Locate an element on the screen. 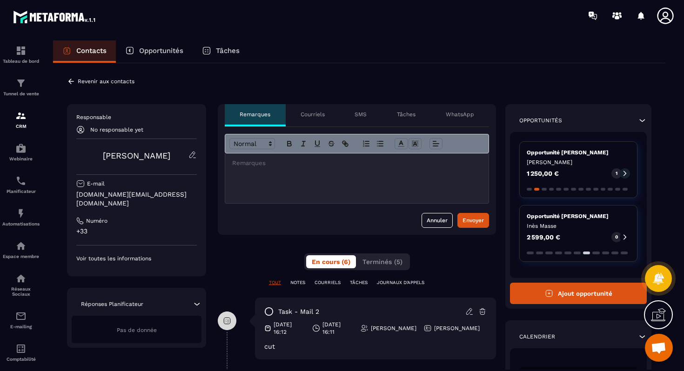 This screenshot has width=684, height=371. a: Tâches is located at coordinates (221, 52).